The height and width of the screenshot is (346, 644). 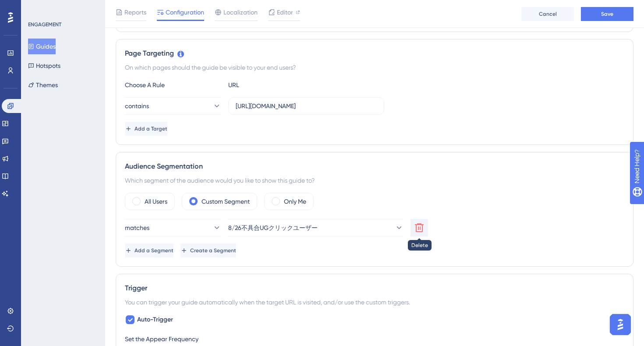 What do you see at coordinates (37, 8) in the screenshot?
I see `span: Need Help?` at bounding box center [37, 8].